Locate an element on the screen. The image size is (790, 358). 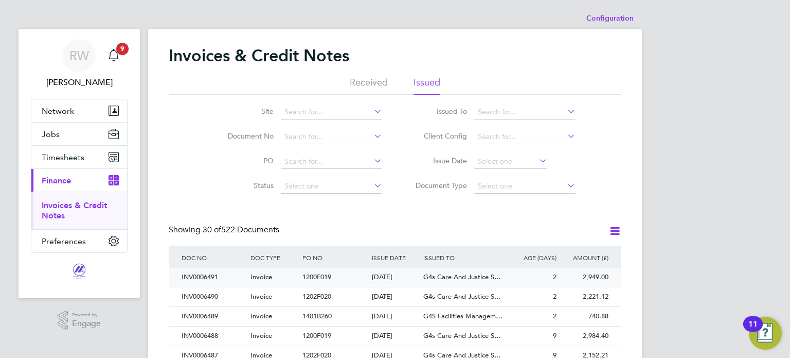
div: PO NO is located at coordinates (335, 257).